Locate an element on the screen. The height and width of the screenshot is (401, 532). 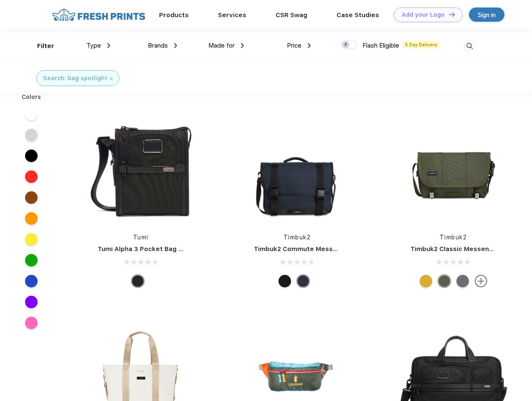
div: Black is located at coordinates (138, 281).